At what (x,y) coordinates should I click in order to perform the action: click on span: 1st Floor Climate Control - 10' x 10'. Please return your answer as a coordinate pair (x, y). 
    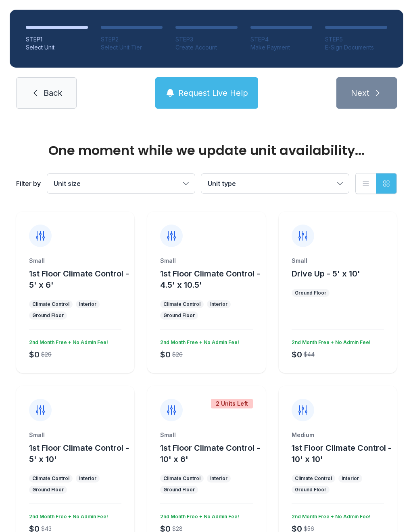
    Looking at the image, I should click on (341, 454).